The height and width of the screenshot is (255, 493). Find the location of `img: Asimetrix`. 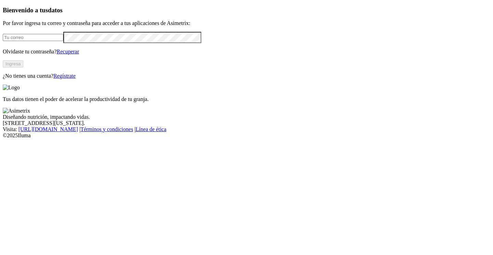

img: Asimetrix is located at coordinates (16, 111).